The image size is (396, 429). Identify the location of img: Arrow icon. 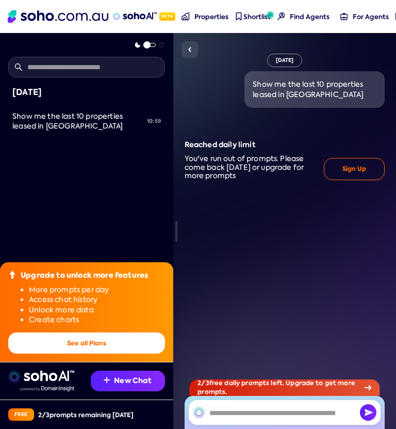
(368, 388).